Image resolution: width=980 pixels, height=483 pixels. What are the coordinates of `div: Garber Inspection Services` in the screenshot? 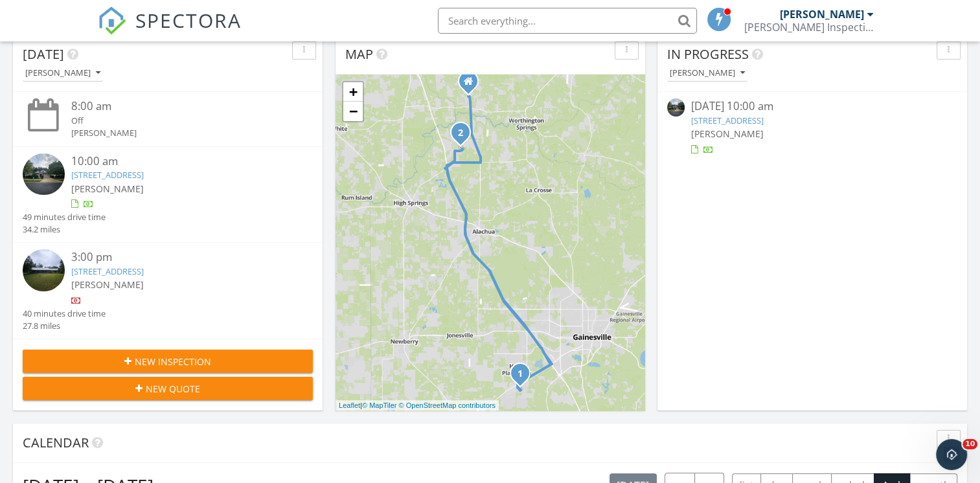 It's located at (809, 27).